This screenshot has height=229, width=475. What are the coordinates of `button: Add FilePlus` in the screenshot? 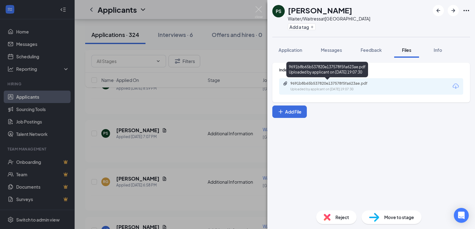 It's located at (289, 112).